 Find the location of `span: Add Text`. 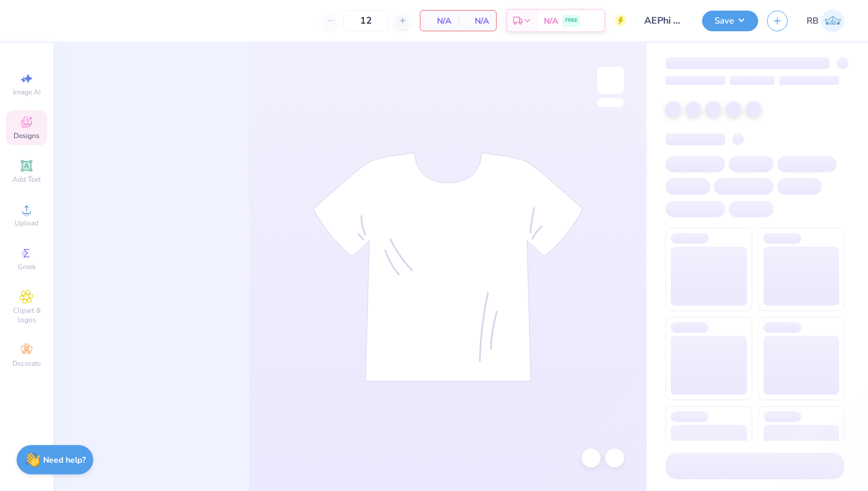

span: Add Text is located at coordinates (26, 179).